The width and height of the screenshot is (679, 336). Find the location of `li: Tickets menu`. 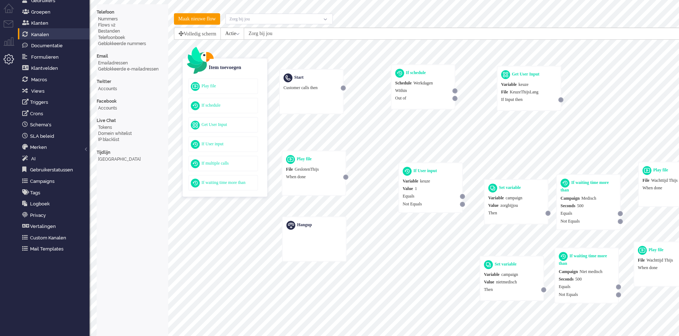

li: Tickets menu is located at coordinates (11, 28).